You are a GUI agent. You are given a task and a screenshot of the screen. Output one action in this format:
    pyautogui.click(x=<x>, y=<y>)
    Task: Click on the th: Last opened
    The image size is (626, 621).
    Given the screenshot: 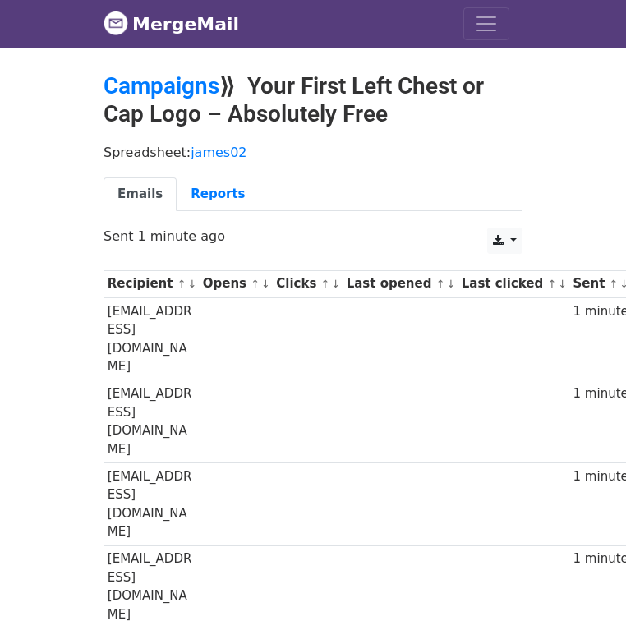 What is the action you would take?
    pyautogui.click(x=400, y=284)
    